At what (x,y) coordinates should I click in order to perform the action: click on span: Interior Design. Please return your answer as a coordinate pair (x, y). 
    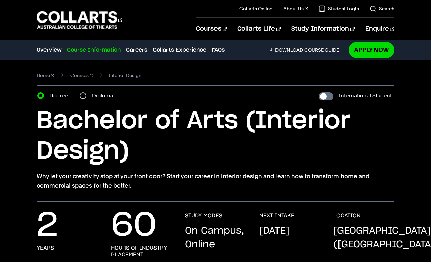
    Looking at the image, I should click on (125, 75).